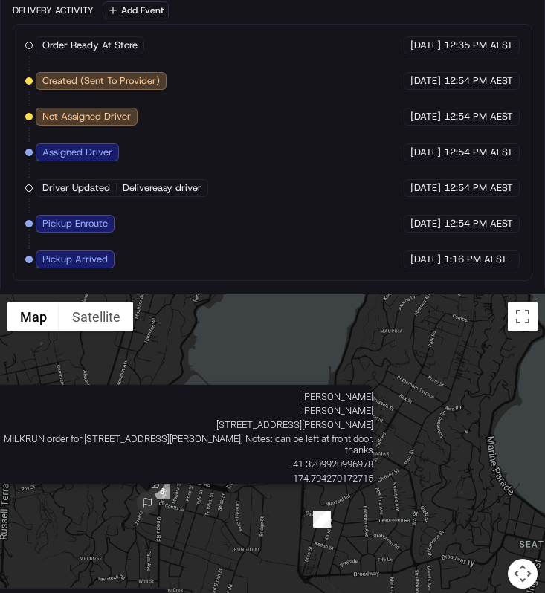 This screenshot has height=593, width=545. I want to click on span: Created (Sent To Provider), so click(101, 81).